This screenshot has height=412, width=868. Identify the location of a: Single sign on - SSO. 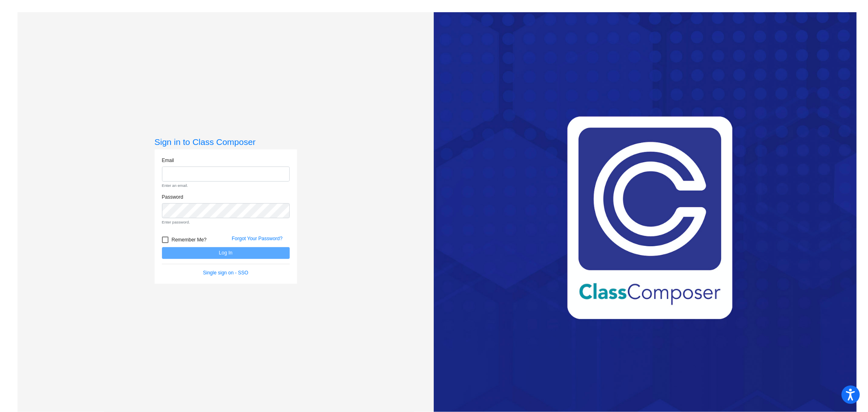
(226, 272).